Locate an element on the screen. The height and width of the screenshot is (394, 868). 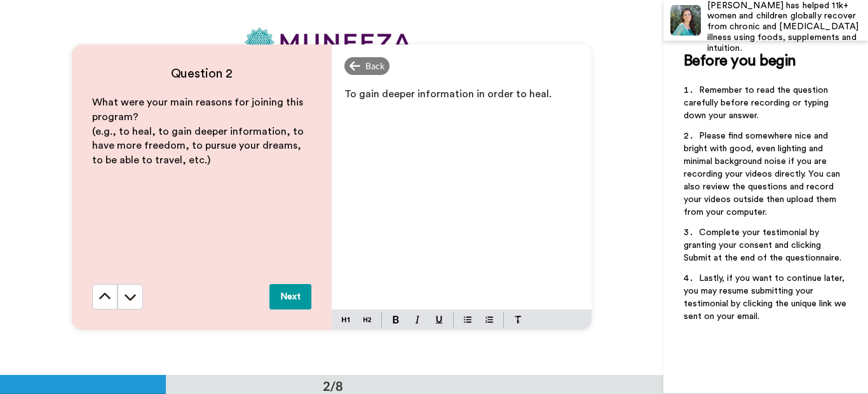
img: italic-mark.svg is located at coordinates (418, 320).